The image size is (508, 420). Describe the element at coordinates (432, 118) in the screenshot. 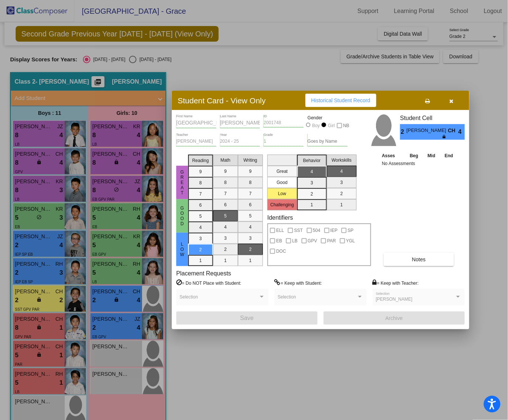

I see `h3: Student Cell` at that location.